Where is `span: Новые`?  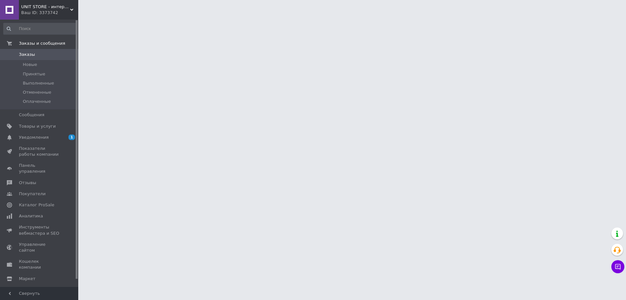
span: Новые is located at coordinates (30, 65).